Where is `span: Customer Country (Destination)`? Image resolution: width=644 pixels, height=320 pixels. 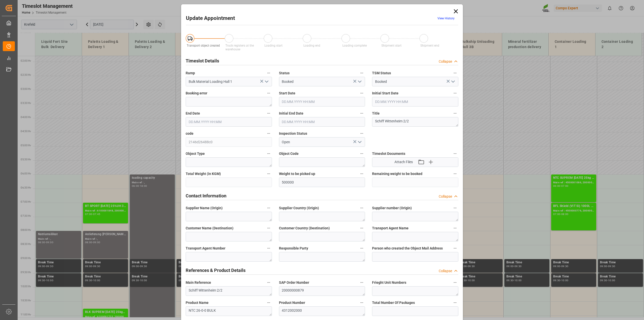
span: Customer Country (Destination) is located at coordinates (305, 228).